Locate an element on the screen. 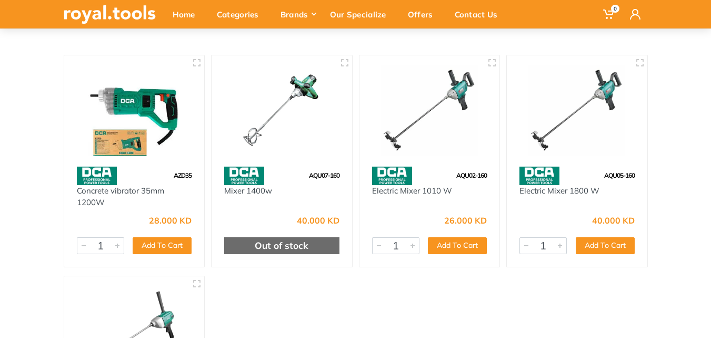  span: AQU02-160 is located at coordinates (472, 175).